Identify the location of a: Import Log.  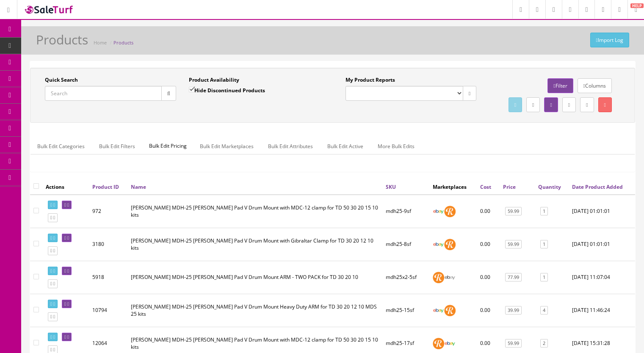
(610, 40).